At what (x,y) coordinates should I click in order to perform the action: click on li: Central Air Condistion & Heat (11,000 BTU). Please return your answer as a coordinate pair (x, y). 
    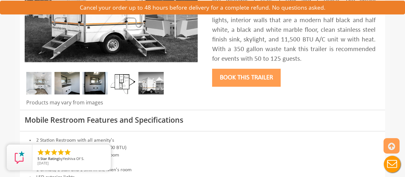
    Looking at the image, I should click on (203, 148).